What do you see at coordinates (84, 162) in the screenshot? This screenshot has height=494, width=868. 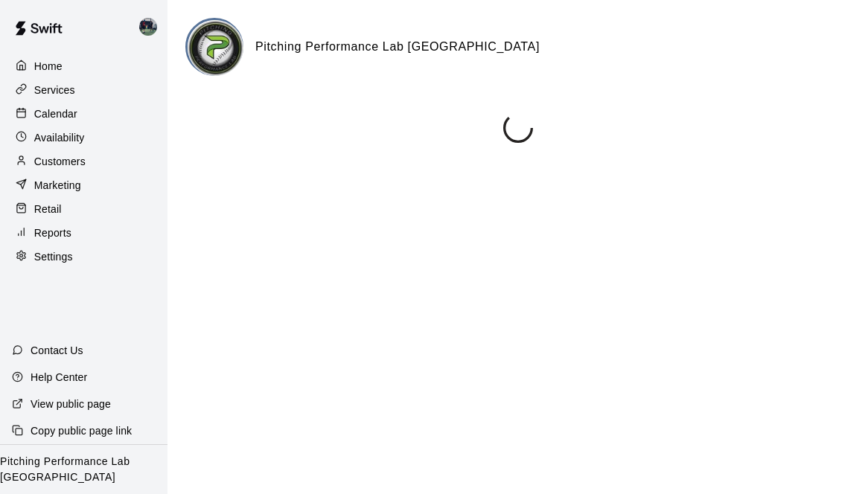 I see `a: Customers` at bounding box center [84, 162].